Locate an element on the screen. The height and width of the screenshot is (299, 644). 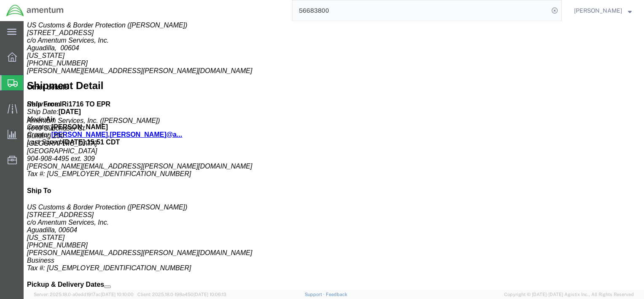
span: Client: 2025.18.0-198a450 is located at coordinates (182, 294).